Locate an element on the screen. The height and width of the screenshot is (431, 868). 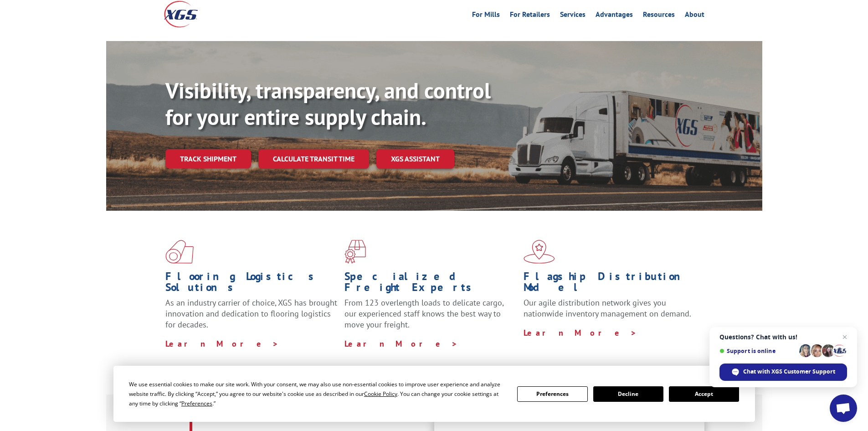
a: Services is located at coordinates (573, 16).